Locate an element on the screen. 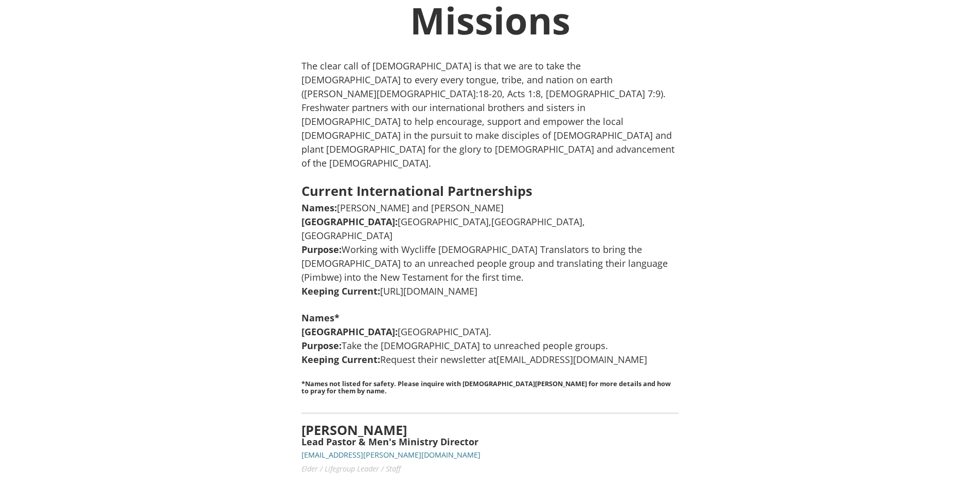 The image size is (980, 490). strong: Names* is located at coordinates (321, 318).